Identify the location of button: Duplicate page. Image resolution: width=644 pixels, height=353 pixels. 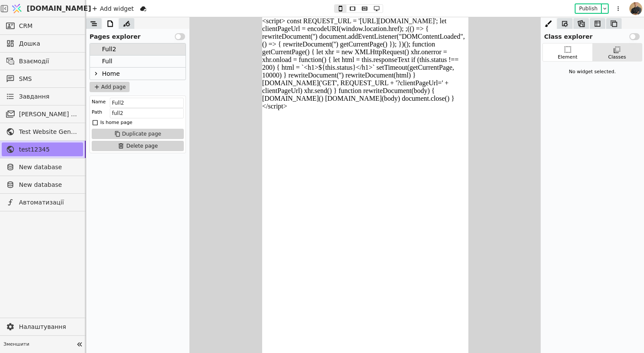
(138, 134).